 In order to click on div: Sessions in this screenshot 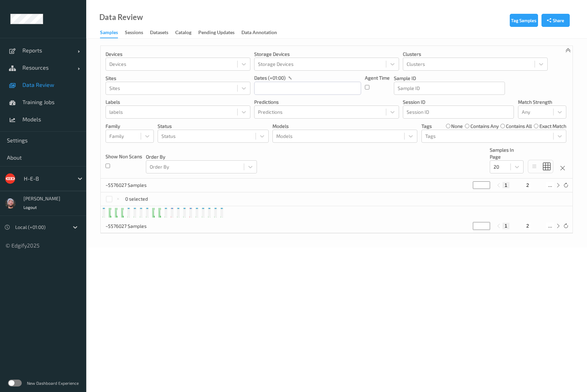, I will do `click(134, 33)`.